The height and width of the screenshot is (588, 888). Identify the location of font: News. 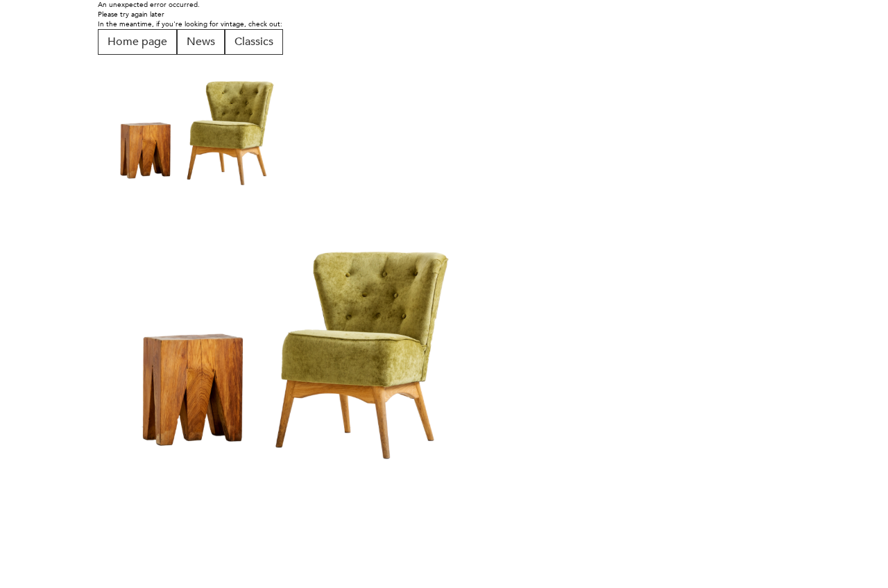
(201, 41).